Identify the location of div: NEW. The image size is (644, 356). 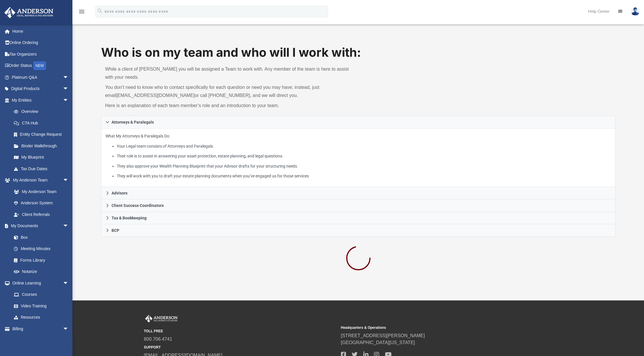
(40, 66).